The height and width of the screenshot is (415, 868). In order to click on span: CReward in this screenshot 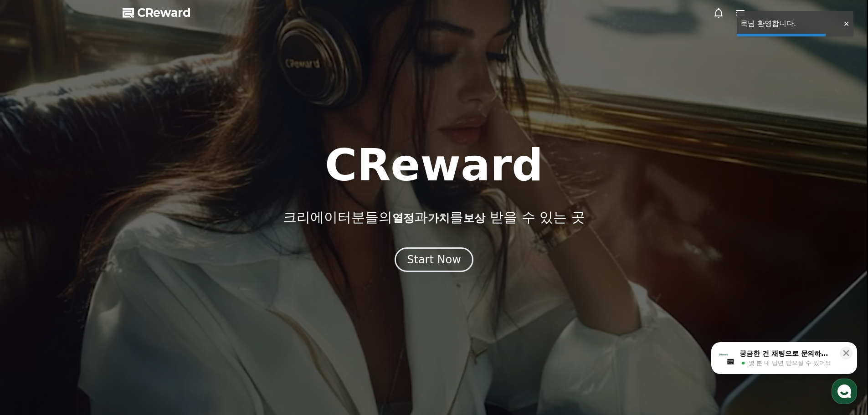, I will do `click(164, 13)`.